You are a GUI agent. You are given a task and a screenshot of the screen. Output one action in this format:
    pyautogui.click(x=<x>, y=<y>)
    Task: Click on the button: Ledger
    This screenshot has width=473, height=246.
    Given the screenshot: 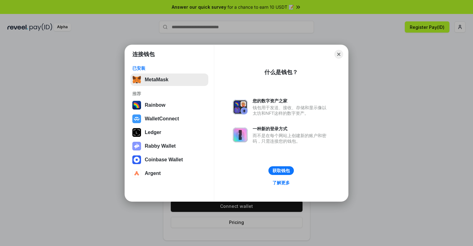 What is the action you would take?
    pyautogui.click(x=169, y=132)
    